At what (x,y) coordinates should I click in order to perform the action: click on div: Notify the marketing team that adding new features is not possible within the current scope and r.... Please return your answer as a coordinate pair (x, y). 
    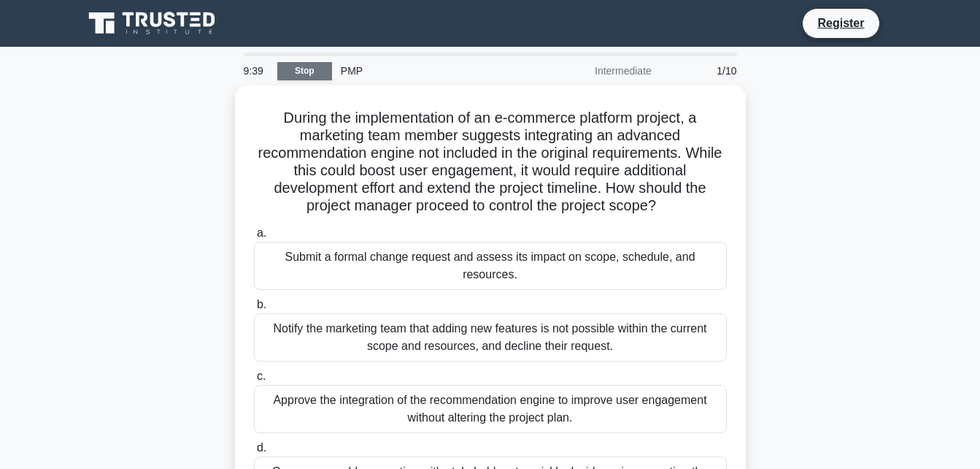
    Looking at the image, I should click on (490, 337).